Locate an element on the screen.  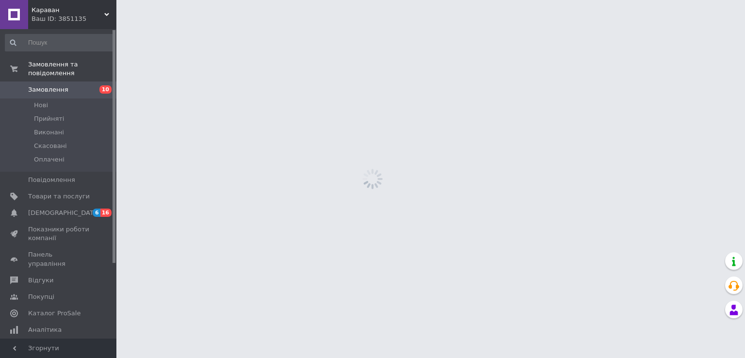
span: Нові is located at coordinates (41, 105).